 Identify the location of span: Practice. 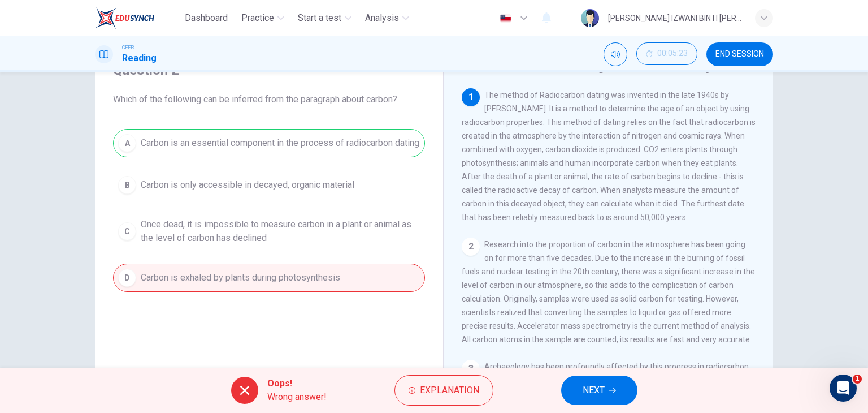
(258, 18).